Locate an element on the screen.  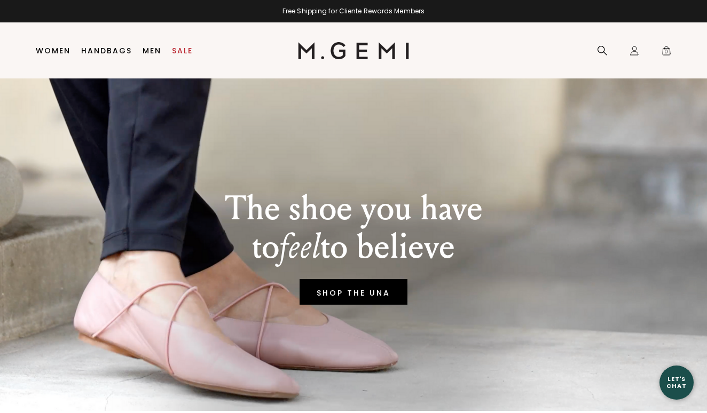
img: M.Gemi is located at coordinates (353, 51).